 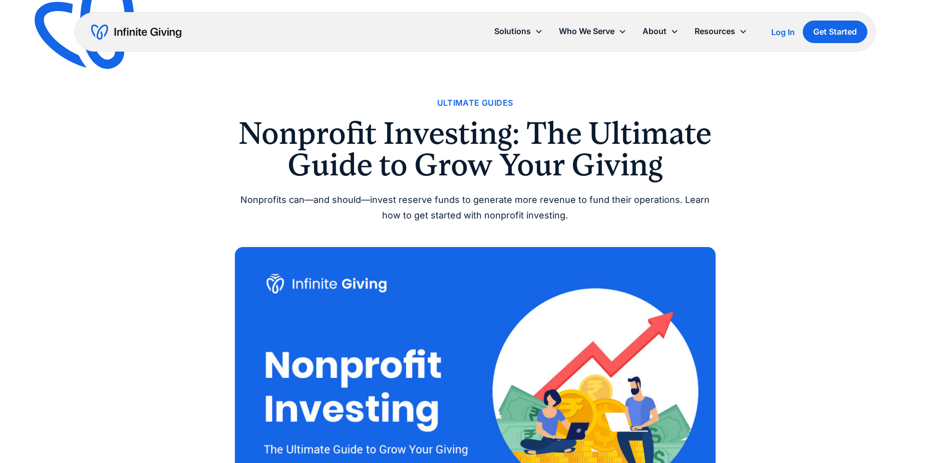 What do you see at coordinates (783, 32) in the screenshot?
I see `a: Log In` at bounding box center [783, 32].